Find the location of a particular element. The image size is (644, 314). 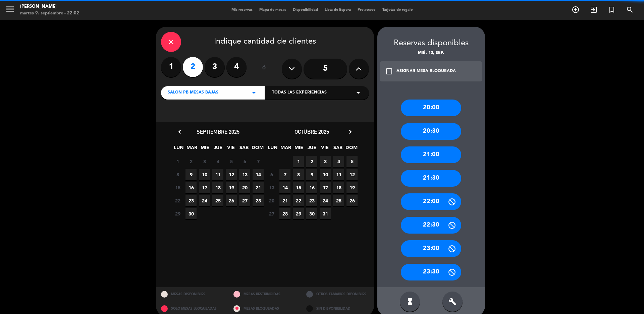

span: Pre-acceso is located at coordinates (367, 10).